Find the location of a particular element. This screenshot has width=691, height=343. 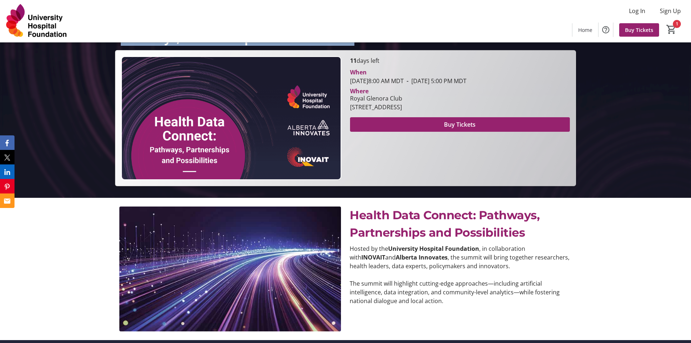

a: Home is located at coordinates (585, 30).